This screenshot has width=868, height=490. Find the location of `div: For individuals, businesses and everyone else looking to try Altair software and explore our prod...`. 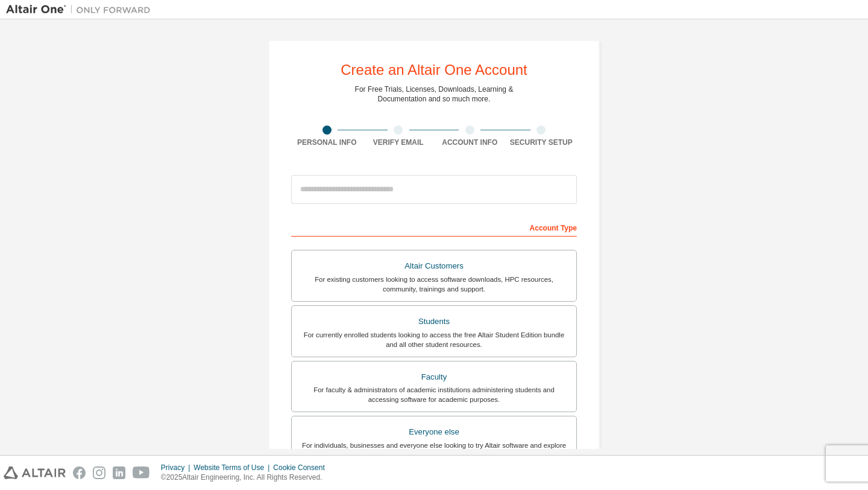

div: For individuals, businesses and everyone else looking to try Altair software and explore our prod... is located at coordinates (434, 450).